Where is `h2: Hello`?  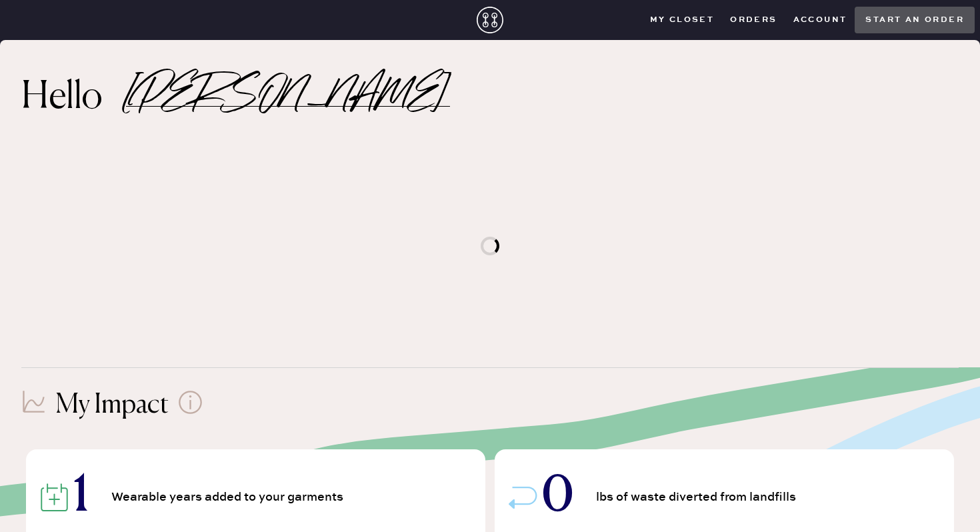
h2: Hello is located at coordinates (73, 98).